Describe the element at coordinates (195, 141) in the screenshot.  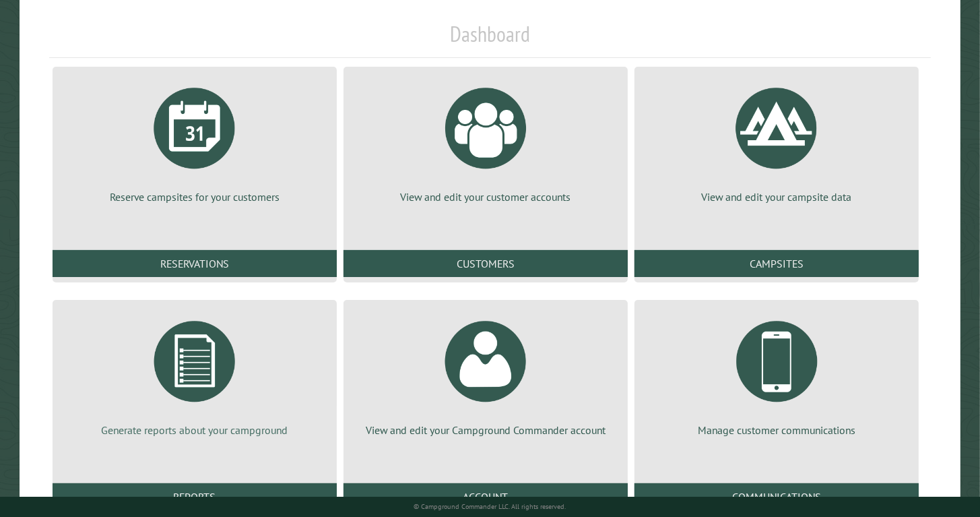
I see `a: Reserve campsites for your customers` at that location.